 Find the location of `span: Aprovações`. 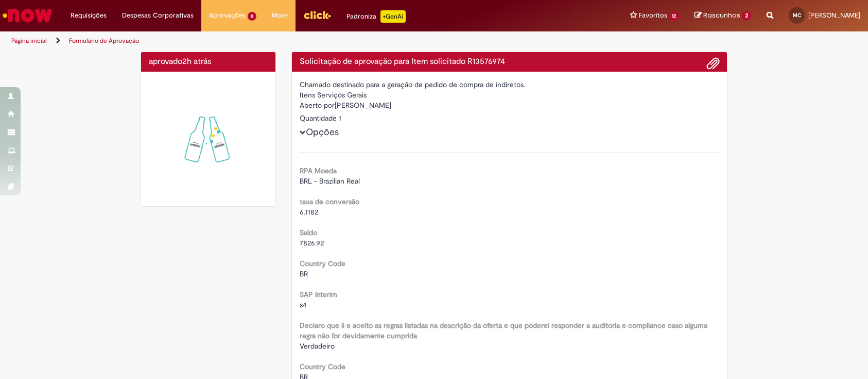

span: Aprovações is located at coordinates (227, 16).